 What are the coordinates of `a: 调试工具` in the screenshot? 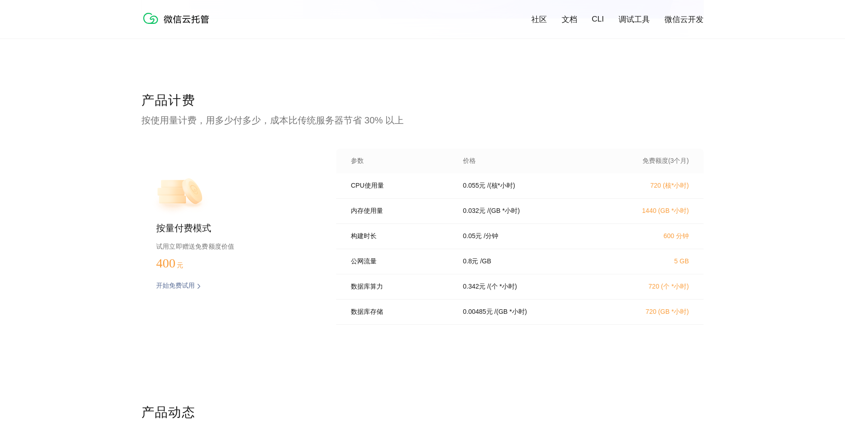 It's located at (634, 19).